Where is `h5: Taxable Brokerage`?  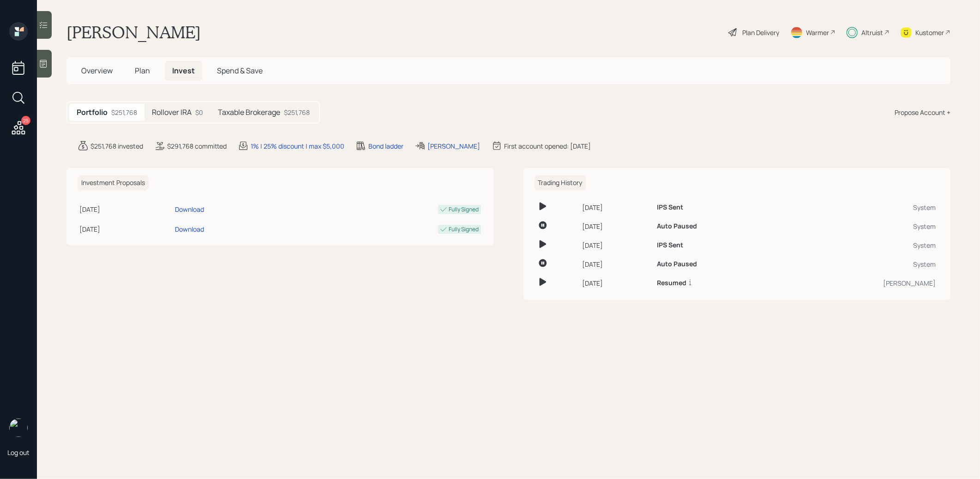
h5: Taxable Brokerage is located at coordinates (248, 112).